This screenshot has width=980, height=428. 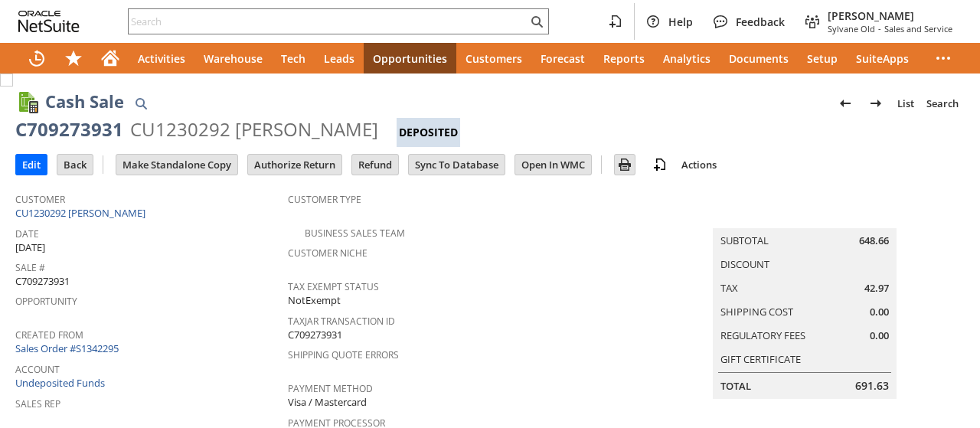 What do you see at coordinates (757, 311) in the screenshot?
I see `a: Shipping Cost` at bounding box center [757, 311].